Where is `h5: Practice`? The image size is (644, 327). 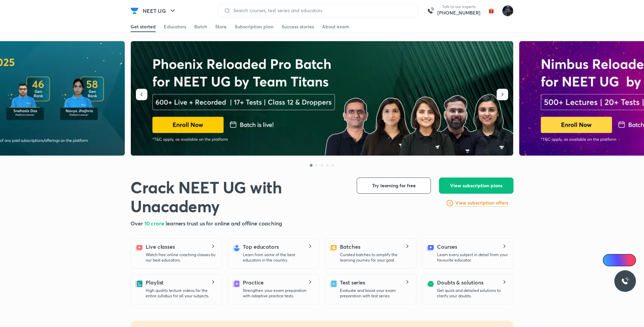
h5: Practice is located at coordinates (254, 283).